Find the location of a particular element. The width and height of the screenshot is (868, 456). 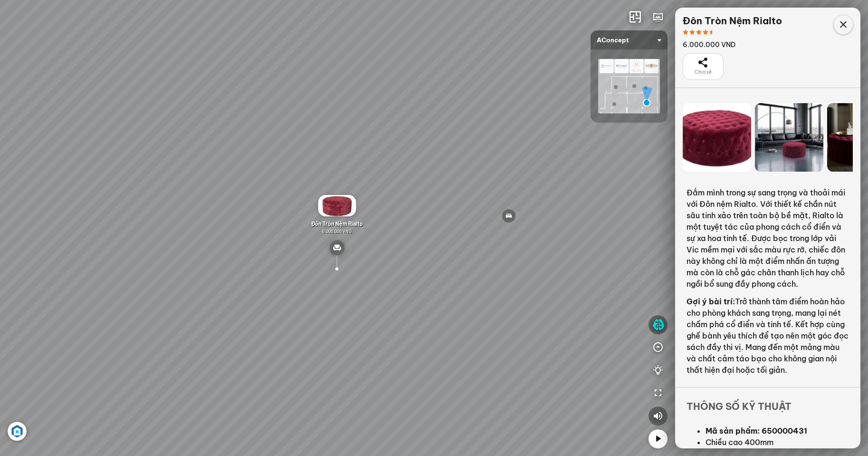

p: Trở thành tâm điểm hoàn hảo cho phòng khách sang trọng, mang lại nét chấm phá cổ điển và tinh tế.... is located at coordinates (768, 336).